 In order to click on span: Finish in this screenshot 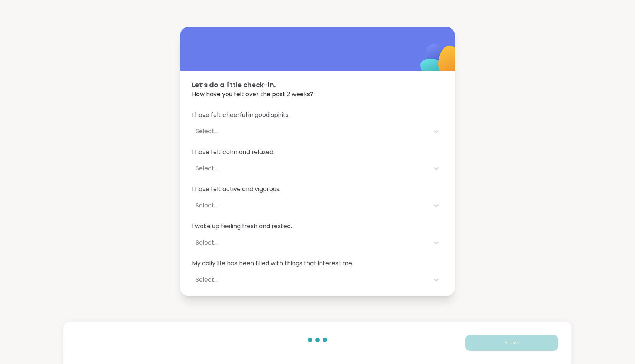, I will do `click(512, 343)`.